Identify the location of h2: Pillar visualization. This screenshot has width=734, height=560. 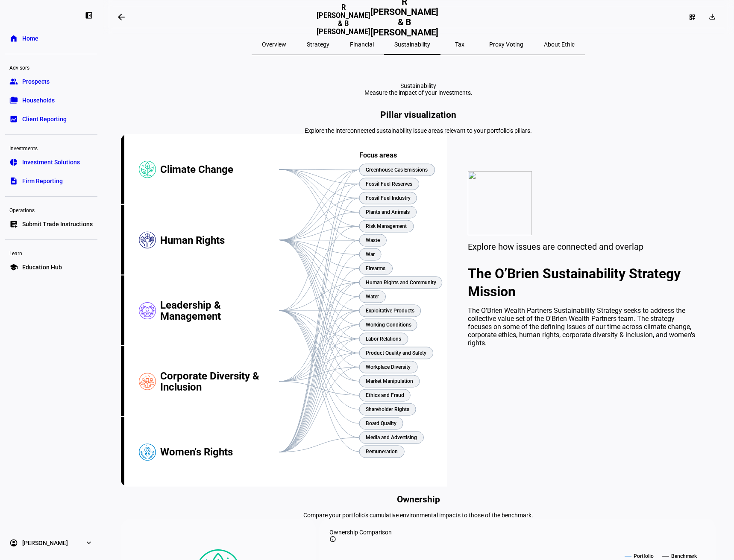
(419, 115).